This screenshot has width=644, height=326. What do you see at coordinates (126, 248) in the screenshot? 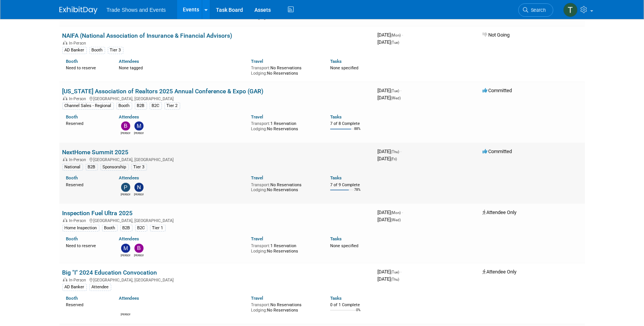
I see `img: Michael Cardillo` at bounding box center [126, 248].